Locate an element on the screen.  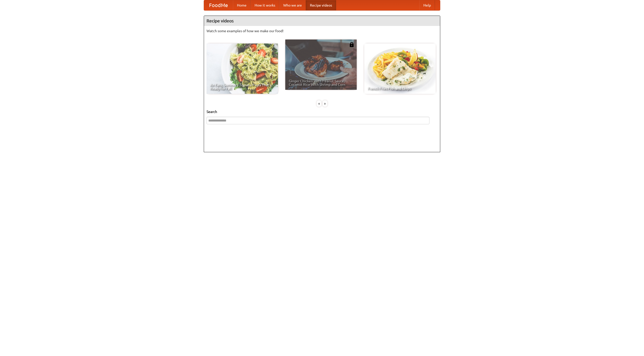
p: Watch some examples of how we make our food! is located at coordinates (322, 31).